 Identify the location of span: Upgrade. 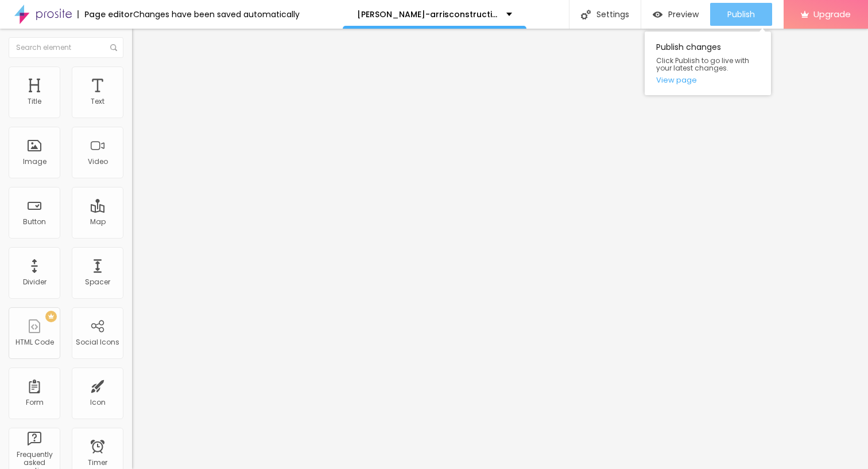
(832, 14).